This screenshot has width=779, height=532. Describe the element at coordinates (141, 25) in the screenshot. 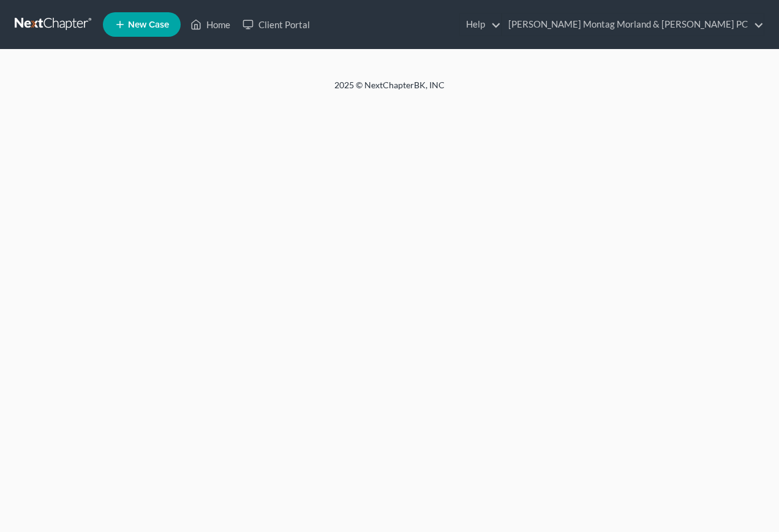

I see `new-legal-case-button: New Case` at that location.